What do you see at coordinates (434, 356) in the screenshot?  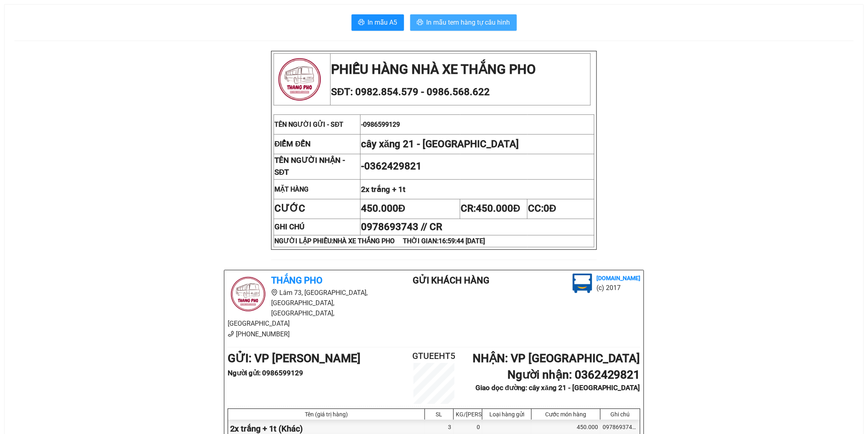 I see `h2: GTUEEHT5` at bounding box center [434, 356].